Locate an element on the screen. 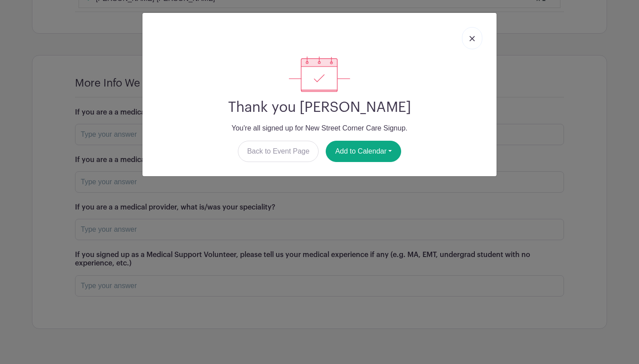 This screenshot has width=639, height=364. img: signup_complete-c468d5dda3e2740ee63a24cb0ba0d3ce5d8a4ecd24259e683200fb1569d990c8.svg is located at coordinates (319, 74).